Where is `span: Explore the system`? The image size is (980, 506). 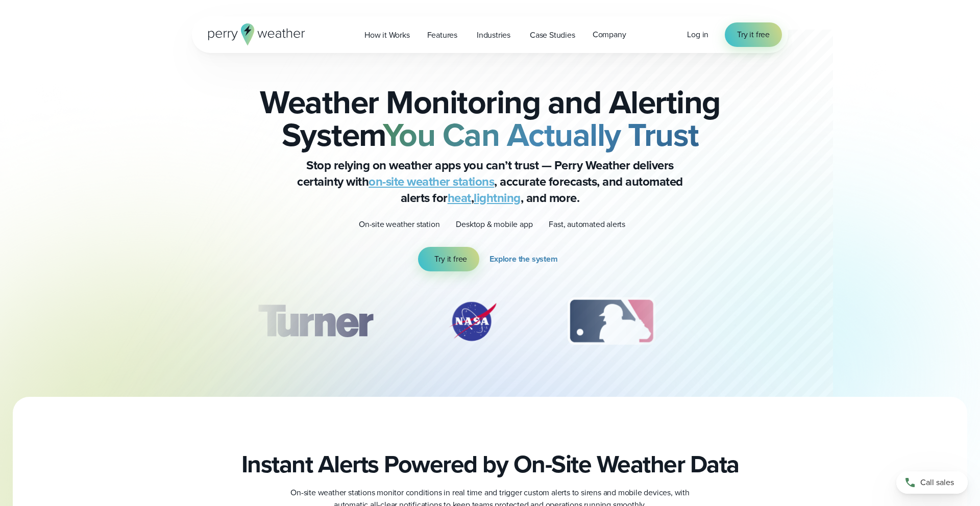
span: Explore the system is located at coordinates (523, 259).